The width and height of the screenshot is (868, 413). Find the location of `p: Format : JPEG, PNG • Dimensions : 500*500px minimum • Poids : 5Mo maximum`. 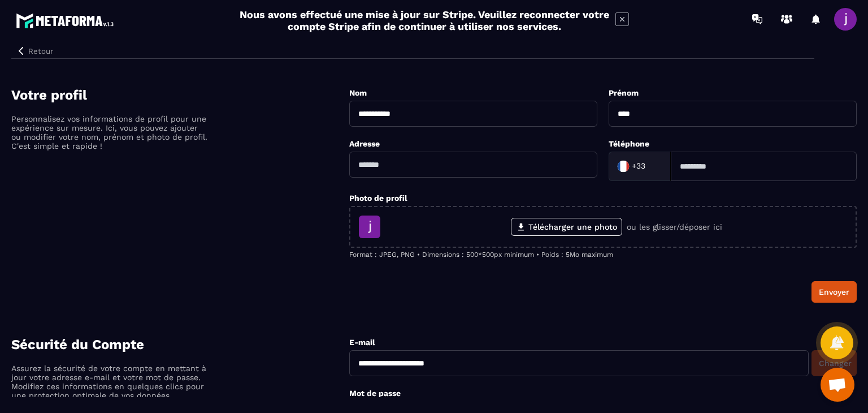

p: Format : JPEG, PNG • Dimensions : 500*500px minimum • Poids : 5Mo maximum is located at coordinates (603, 255).